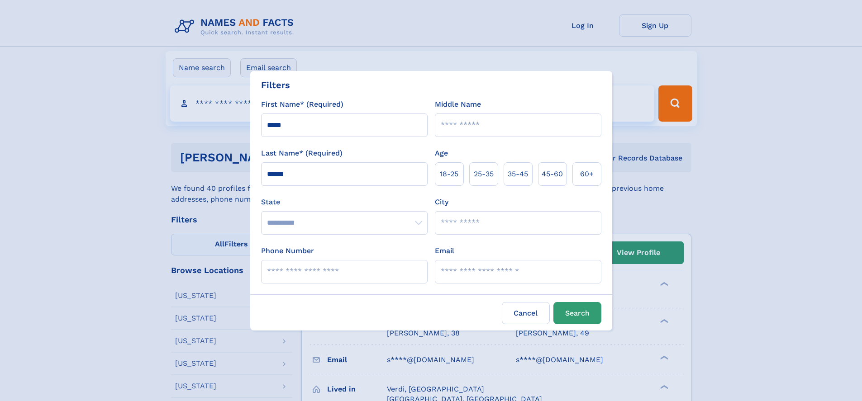  Describe the element at coordinates (577, 313) in the screenshot. I see `button: Search` at that location.